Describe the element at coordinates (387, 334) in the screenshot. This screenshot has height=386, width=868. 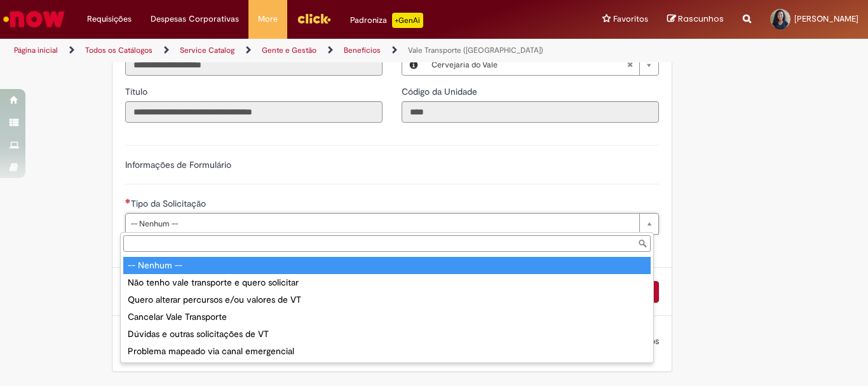
I see `div: Dúvidas e outras solicitações de VT` at that location.